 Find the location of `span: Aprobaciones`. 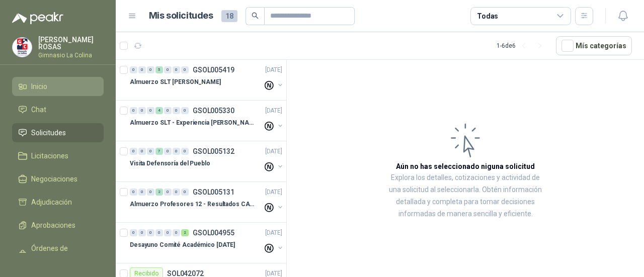

span: Aprobaciones is located at coordinates (53, 225).